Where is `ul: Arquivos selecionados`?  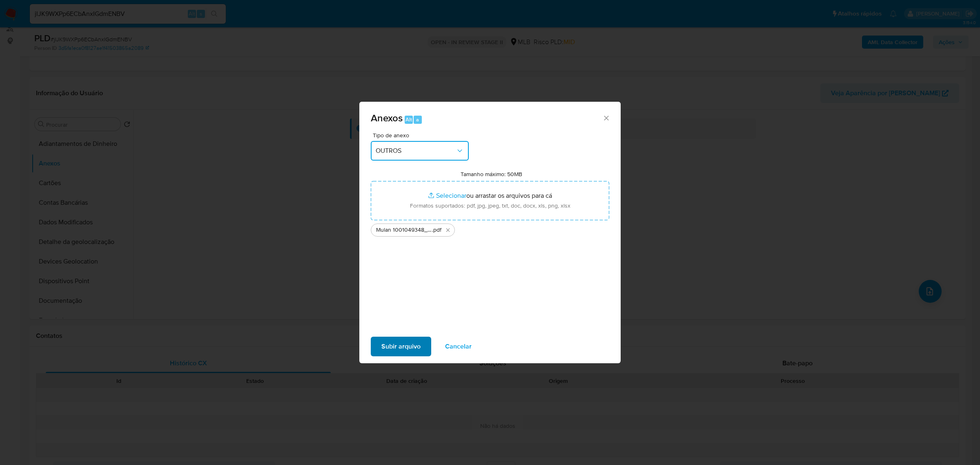
ul: Arquivos selecionados is located at coordinates (490, 228).